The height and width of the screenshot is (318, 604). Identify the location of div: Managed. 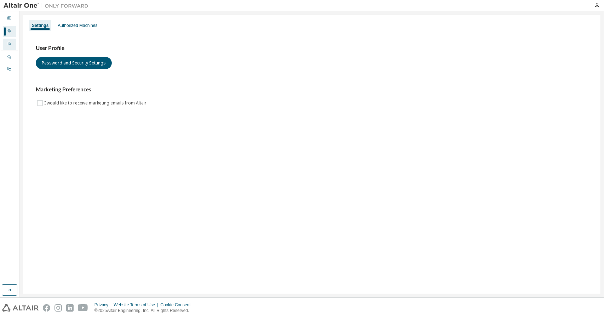
(10, 57).